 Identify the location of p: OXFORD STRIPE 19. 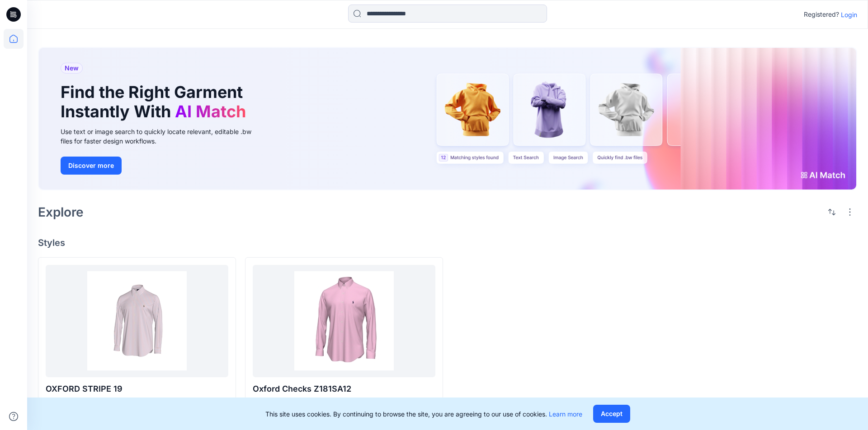
(137, 389).